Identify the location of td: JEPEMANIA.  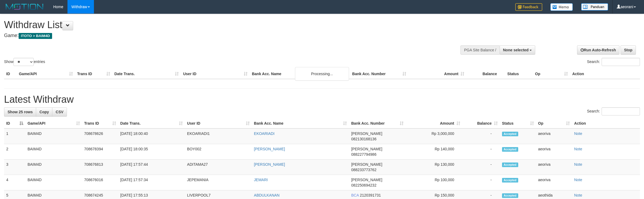
(218, 183).